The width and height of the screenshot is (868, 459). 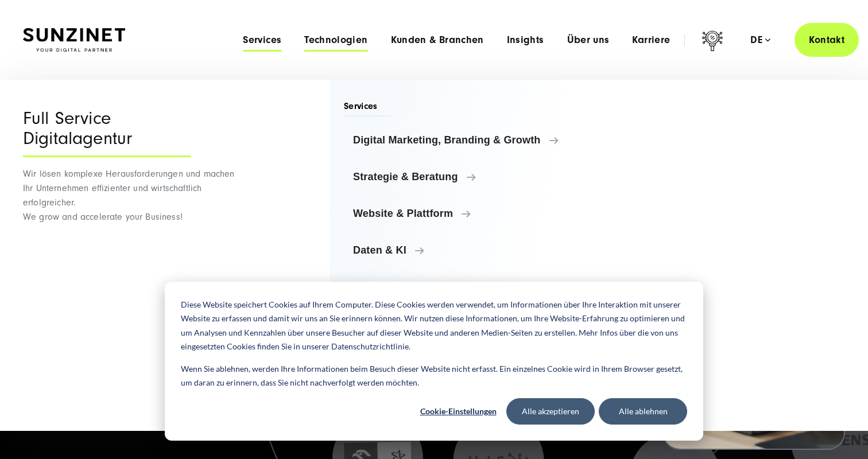 What do you see at coordinates (466, 177) in the screenshot?
I see `span: Strategie & Beratung` at bounding box center [466, 177].